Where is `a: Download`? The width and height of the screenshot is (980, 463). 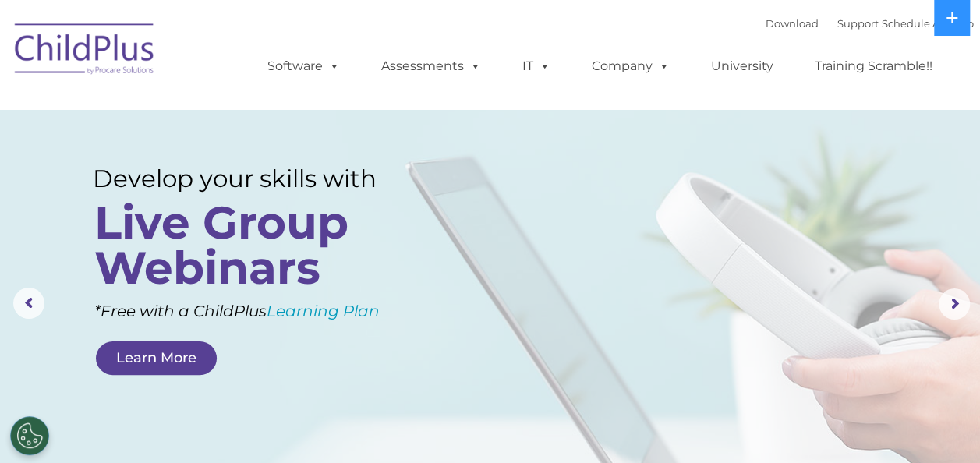 a: Download is located at coordinates (792, 24).